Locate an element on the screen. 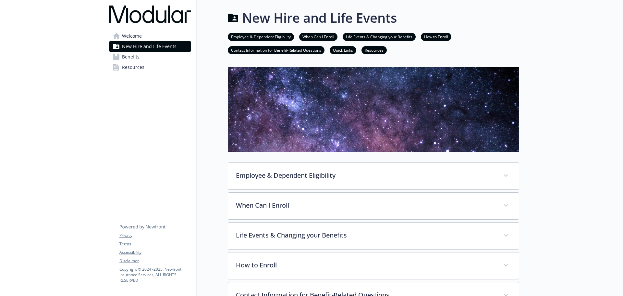 The width and height of the screenshot is (623, 296). a: Benefits is located at coordinates (150, 57).